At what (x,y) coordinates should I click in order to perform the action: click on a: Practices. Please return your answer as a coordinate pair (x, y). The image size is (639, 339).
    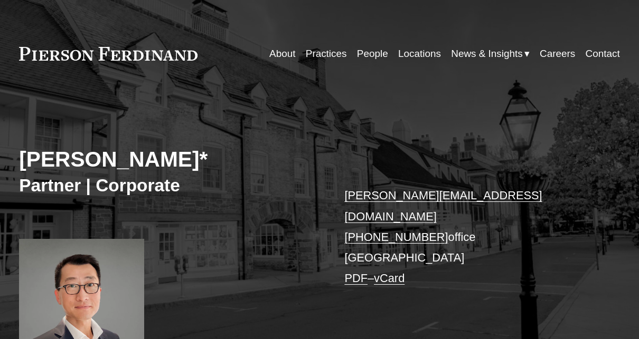
    Looking at the image, I should click on (326, 54).